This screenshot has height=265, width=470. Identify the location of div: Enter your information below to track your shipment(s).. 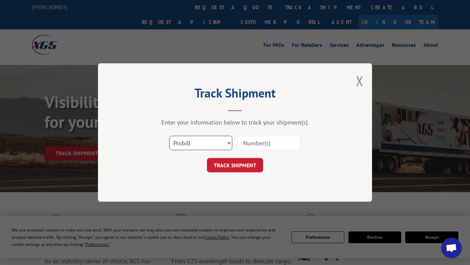
(235, 122).